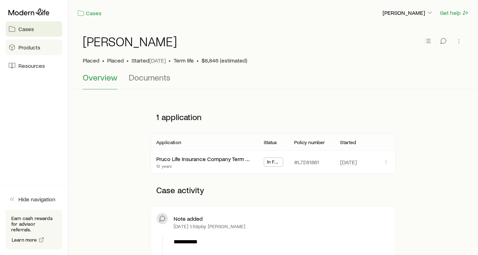  What do you see at coordinates (273, 117) in the screenshot?
I see `p: 1 application` at bounding box center [273, 117].